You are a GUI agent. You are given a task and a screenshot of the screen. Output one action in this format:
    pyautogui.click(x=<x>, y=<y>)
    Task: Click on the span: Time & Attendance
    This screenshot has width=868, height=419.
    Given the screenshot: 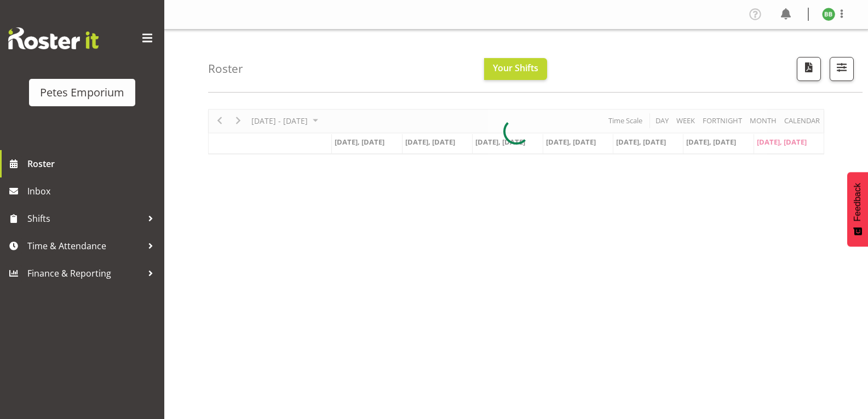 What is the action you would take?
    pyautogui.click(x=85, y=246)
    